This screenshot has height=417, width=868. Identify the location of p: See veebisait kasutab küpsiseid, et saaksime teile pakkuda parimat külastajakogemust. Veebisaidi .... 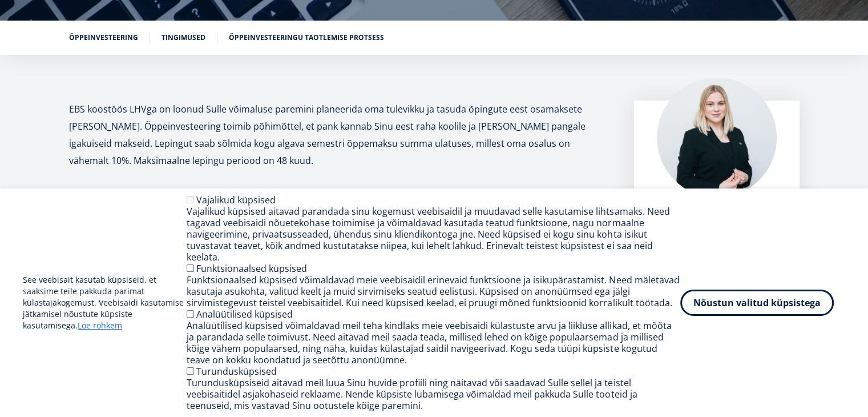
(105, 302).